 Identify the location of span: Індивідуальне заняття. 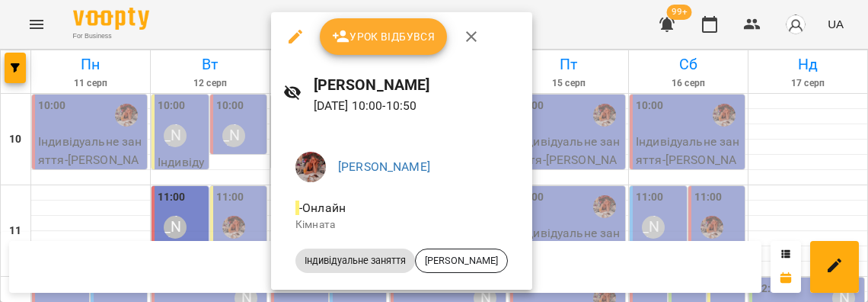
(355, 261).